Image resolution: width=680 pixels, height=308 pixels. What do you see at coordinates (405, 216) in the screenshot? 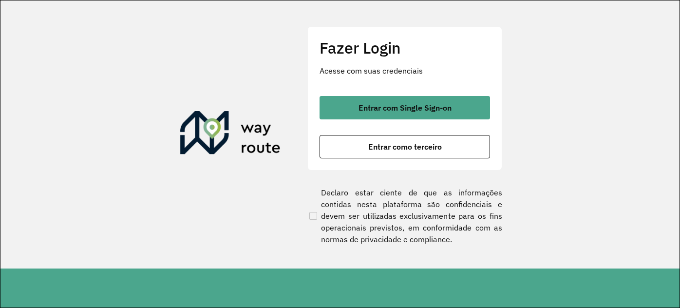
I see `label: Declaro estar ciente de que as informações contidas nesta plataforma são confidenciais e devem se...` at bounding box center [405, 216].